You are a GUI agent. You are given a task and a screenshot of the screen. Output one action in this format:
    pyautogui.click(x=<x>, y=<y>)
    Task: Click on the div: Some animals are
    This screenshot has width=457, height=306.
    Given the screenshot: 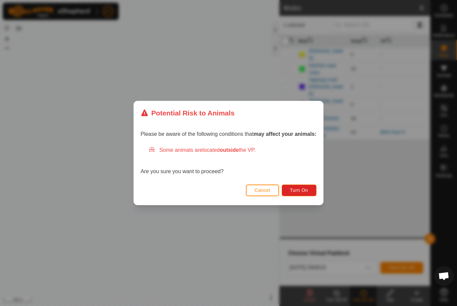 What is the action you would take?
    pyautogui.click(x=232, y=150)
    